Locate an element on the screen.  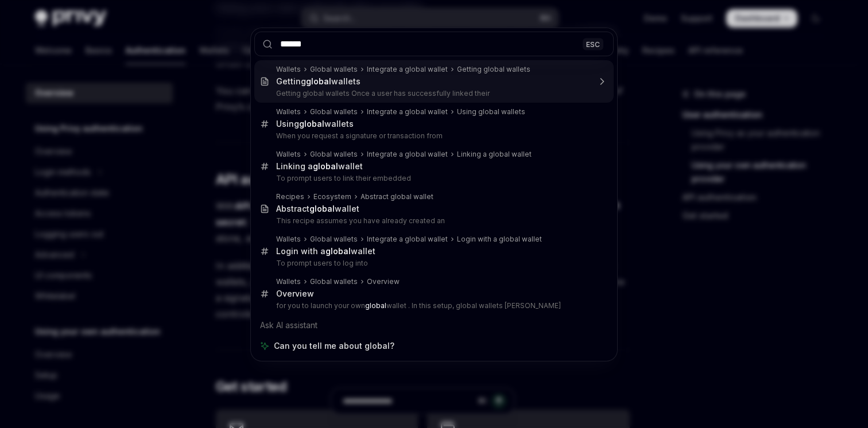
span: Can you tell me about global? is located at coordinates (334, 347).